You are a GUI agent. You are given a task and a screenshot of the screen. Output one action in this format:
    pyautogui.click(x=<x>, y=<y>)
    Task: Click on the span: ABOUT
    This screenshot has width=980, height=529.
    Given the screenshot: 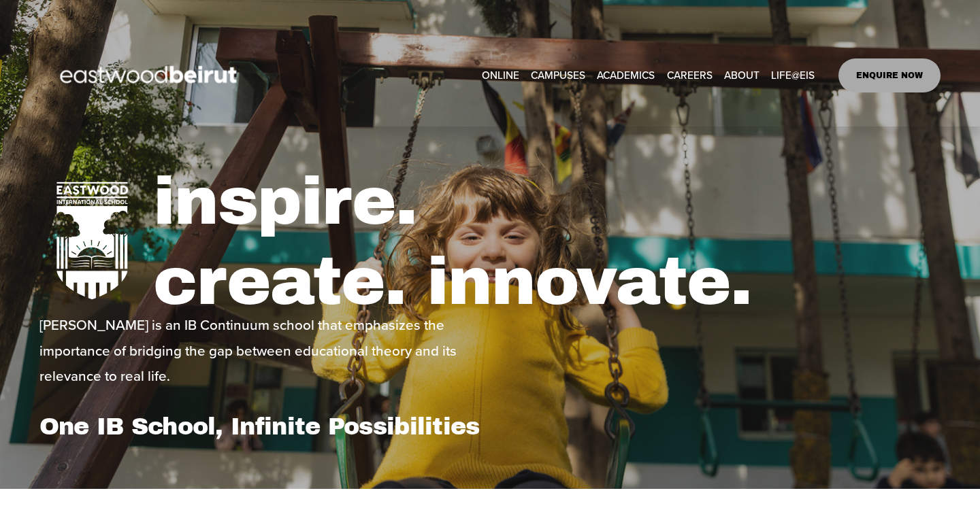 What is the action you would take?
    pyautogui.click(x=742, y=76)
    